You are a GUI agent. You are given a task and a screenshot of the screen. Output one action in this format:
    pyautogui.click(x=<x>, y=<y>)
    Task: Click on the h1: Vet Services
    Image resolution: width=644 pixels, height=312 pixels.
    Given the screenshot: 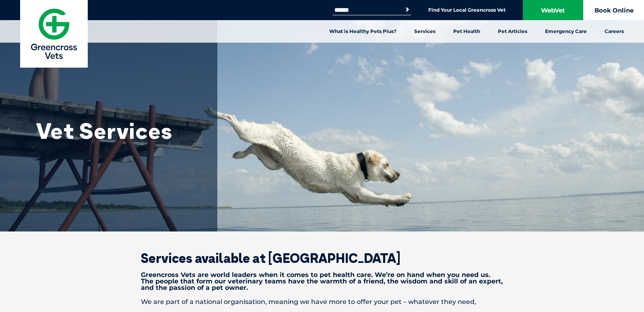 What is the action you would take?
    pyautogui.click(x=117, y=131)
    